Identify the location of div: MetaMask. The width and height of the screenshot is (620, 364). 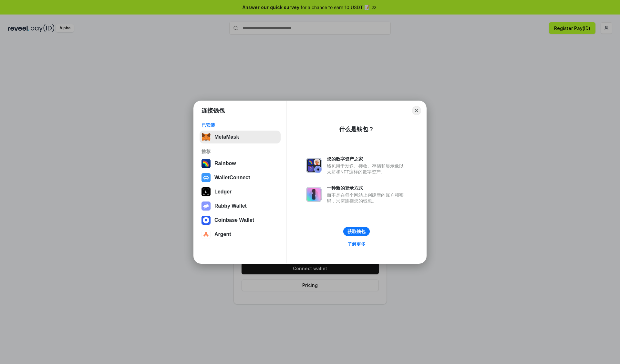
(226, 137).